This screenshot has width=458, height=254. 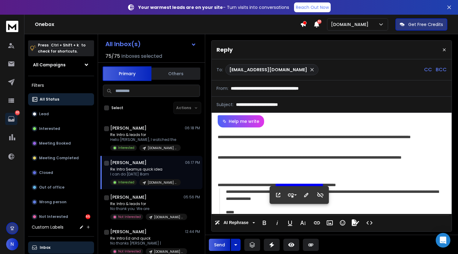 What do you see at coordinates (192, 128) in the screenshot?
I see `p: 06:18 PM` at bounding box center [192, 128].